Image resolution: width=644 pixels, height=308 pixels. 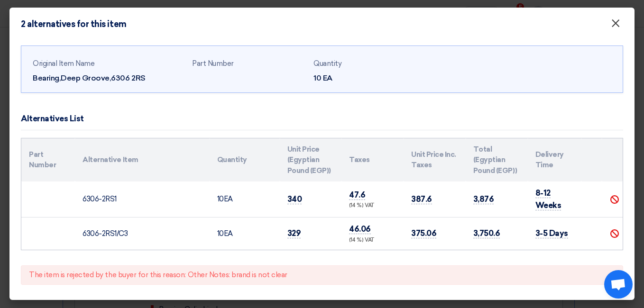 I want to click on th: Part Number, so click(x=48, y=160).